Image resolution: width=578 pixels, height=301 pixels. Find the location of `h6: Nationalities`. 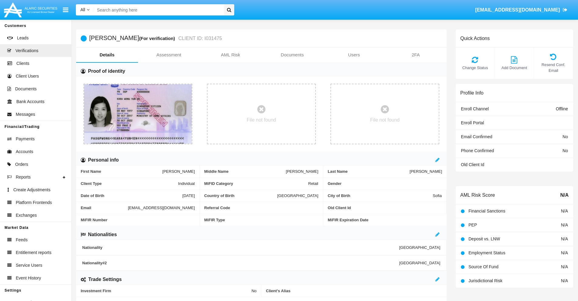

h6: Nationalities is located at coordinates (102, 235).